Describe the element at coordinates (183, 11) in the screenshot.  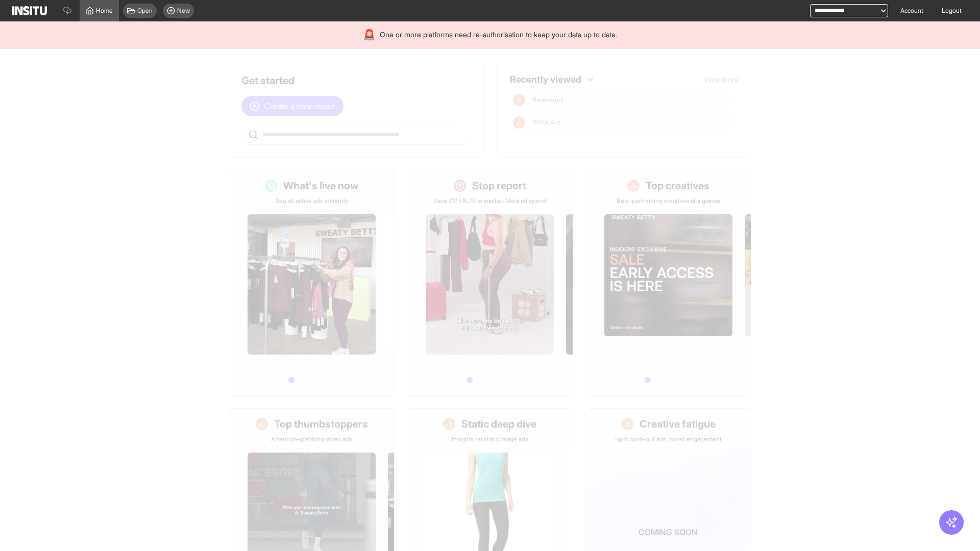
I see `span: New` at that location.